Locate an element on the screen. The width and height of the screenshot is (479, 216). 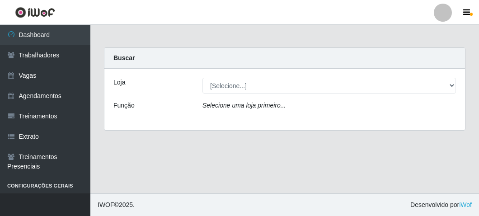
i: Selecione uma loja primeiro... is located at coordinates (244, 105).